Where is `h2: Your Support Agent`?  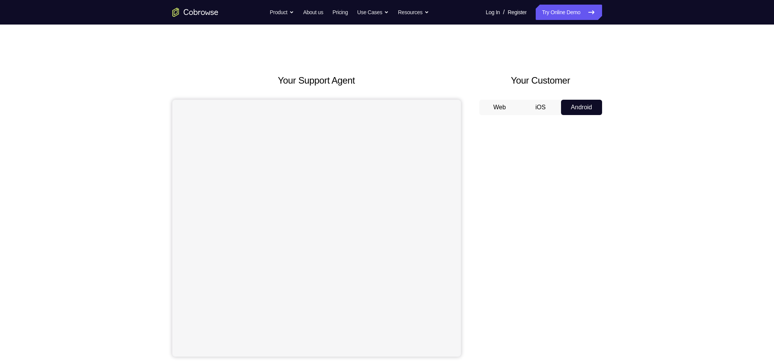 h2: Your Support Agent is located at coordinates (317, 81).